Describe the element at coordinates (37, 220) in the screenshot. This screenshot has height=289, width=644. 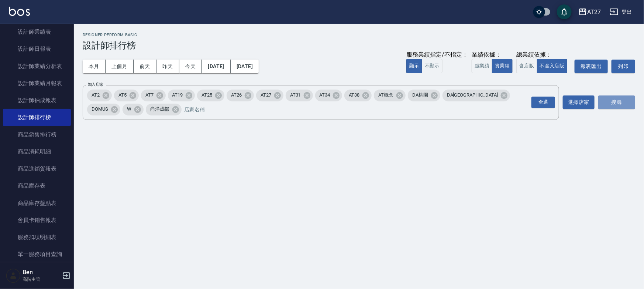
I see `a: 會員卡銷售報表` at that location.